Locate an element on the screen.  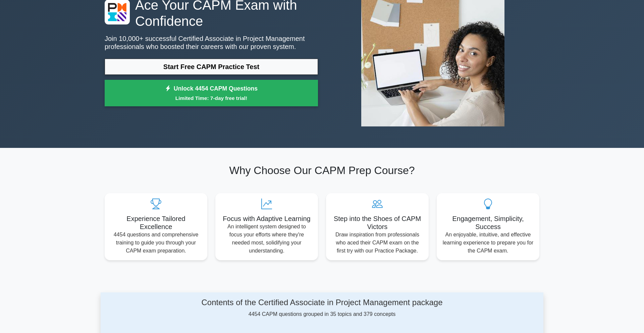
small: Limited Time: 7-day free trial! is located at coordinates (212, 98).